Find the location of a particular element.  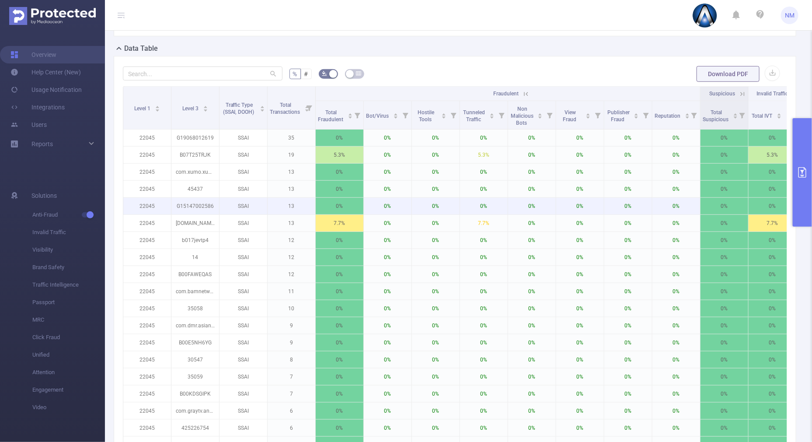

span: Total Fraudulent is located at coordinates (331, 116).